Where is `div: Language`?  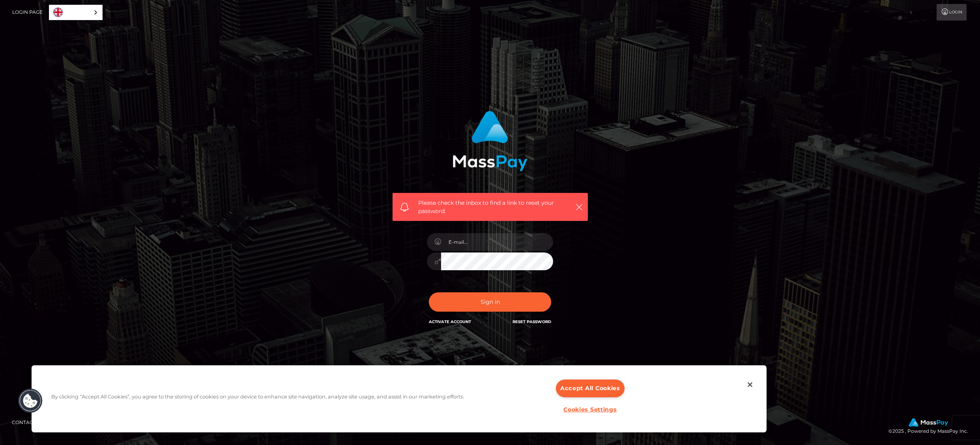
div: Language is located at coordinates (76, 12).